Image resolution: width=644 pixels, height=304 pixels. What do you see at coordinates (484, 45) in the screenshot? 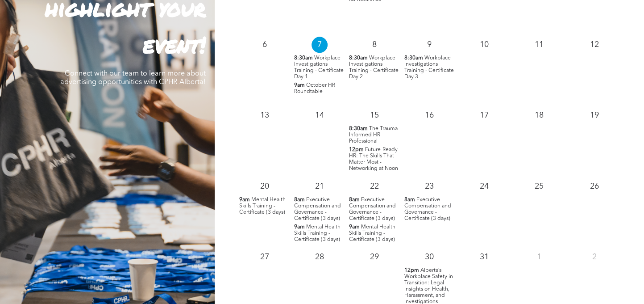
I see `p: 10` at bounding box center [484, 45].